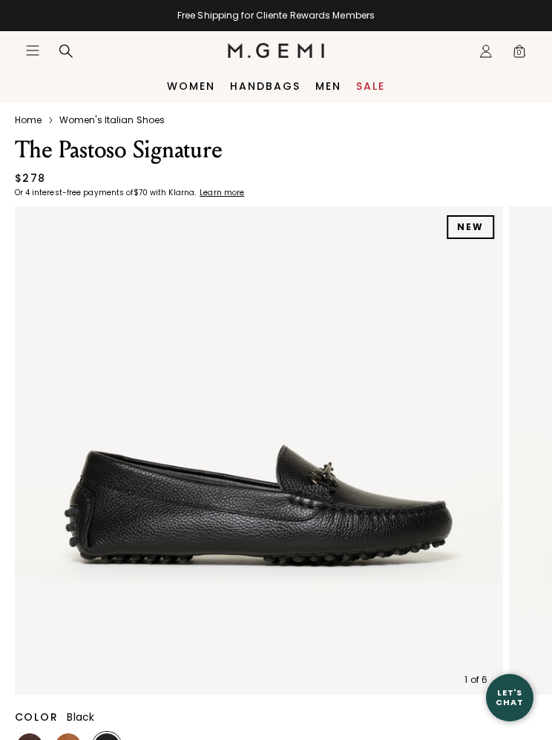 The height and width of the screenshot is (740, 552). What do you see at coordinates (36, 717) in the screenshot?
I see `h2: Color` at bounding box center [36, 717].